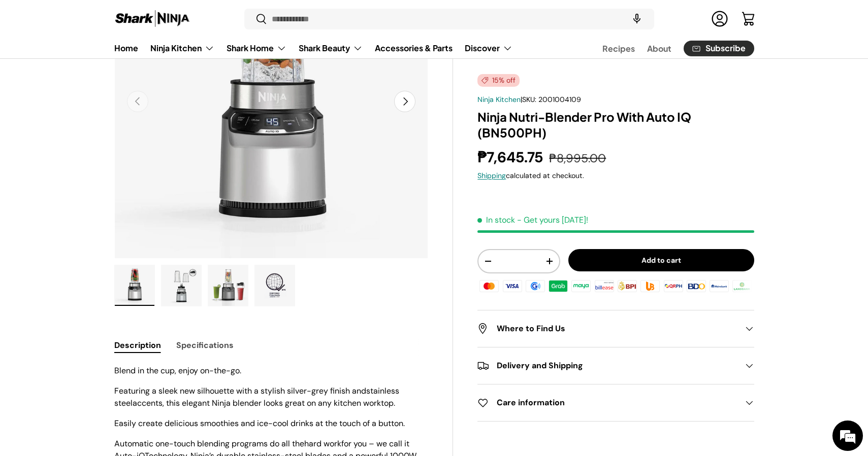 This screenshot has height=456, width=868. Describe the element at coordinates (607, 330) in the screenshot. I see `h2: Where to Find Us` at that location.